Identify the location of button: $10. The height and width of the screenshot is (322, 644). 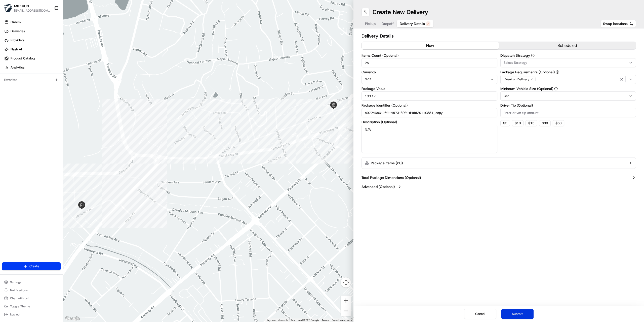
(518, 123).